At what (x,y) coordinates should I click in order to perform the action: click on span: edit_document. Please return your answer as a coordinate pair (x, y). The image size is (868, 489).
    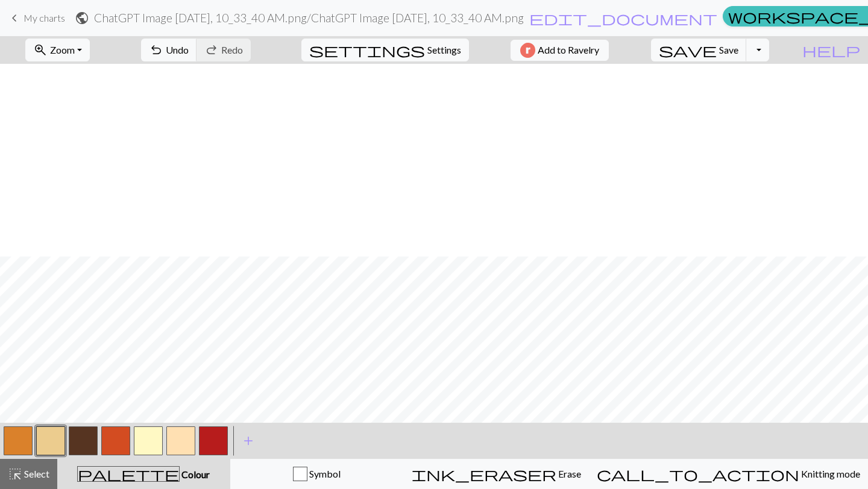
    Looking at the image, I should click on (623, 18).